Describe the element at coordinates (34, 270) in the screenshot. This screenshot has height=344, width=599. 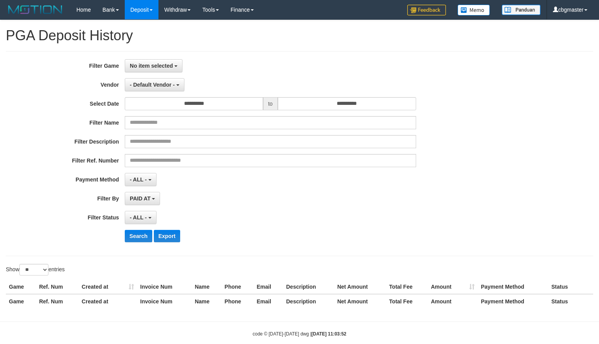
I see `select: Showentries` at that location.